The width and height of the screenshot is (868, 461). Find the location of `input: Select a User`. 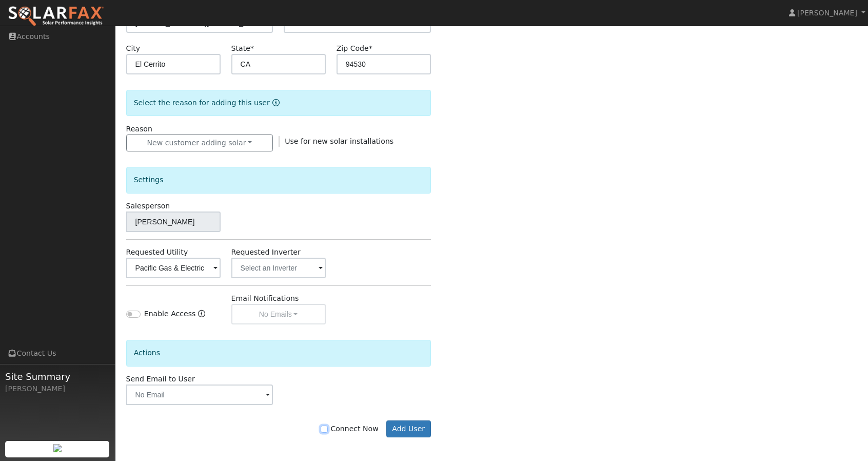

input: Select a User is located at coordinates (173, 221).